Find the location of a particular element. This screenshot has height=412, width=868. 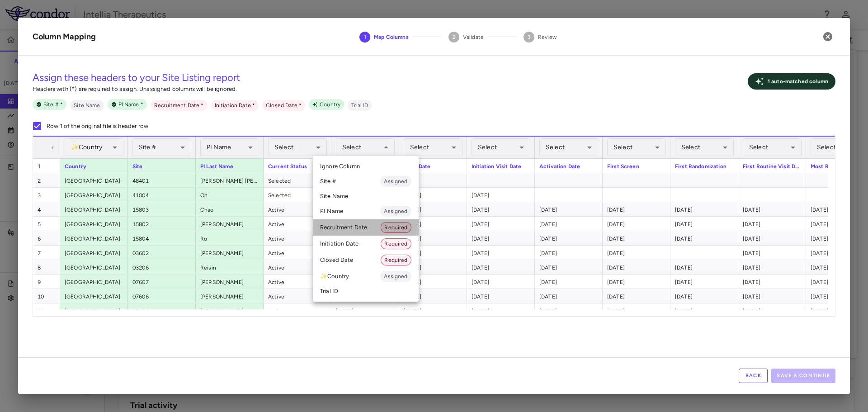

li: Closed Date is located at coordinates (366, 260).